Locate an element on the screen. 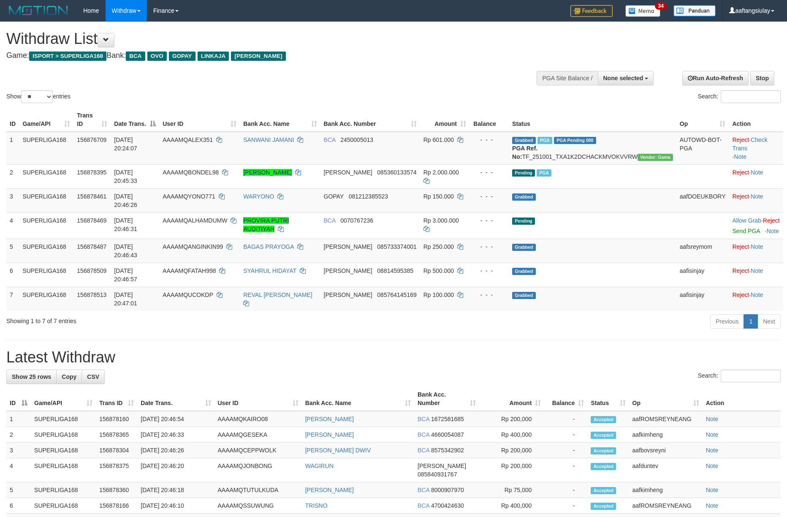 This screenshot has width=787, height=517. span: Marked by aafheankoy is located at coordinates (544, 173).